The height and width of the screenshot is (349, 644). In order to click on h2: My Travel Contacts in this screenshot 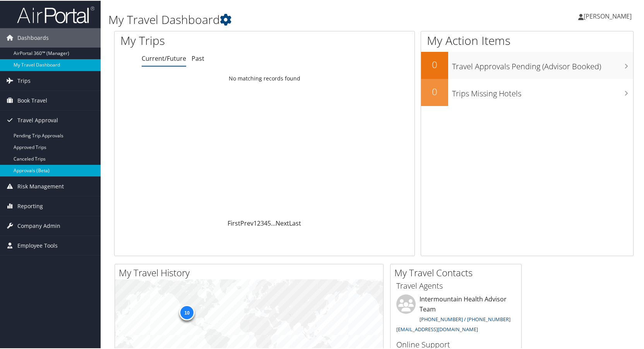, I will do `click(458, 272)`.